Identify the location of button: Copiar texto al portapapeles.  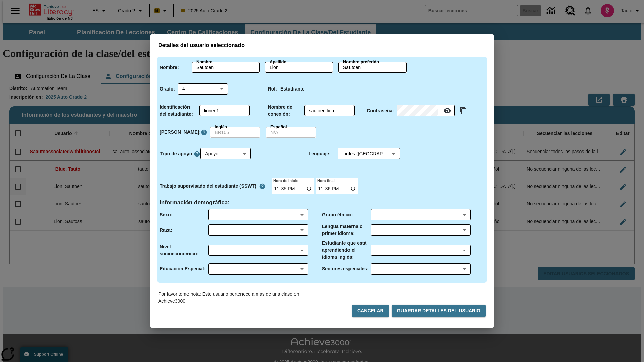
(464, 111).